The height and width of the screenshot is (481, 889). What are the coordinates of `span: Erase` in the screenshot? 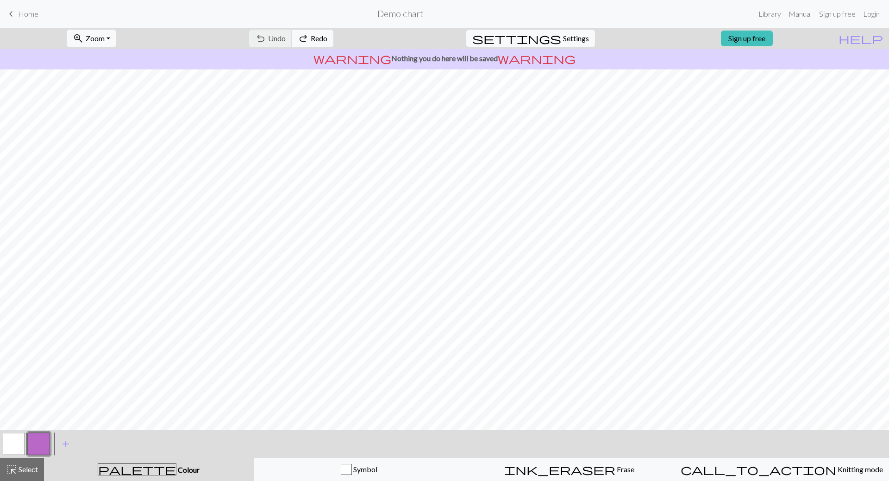 It's located at (625, 469).